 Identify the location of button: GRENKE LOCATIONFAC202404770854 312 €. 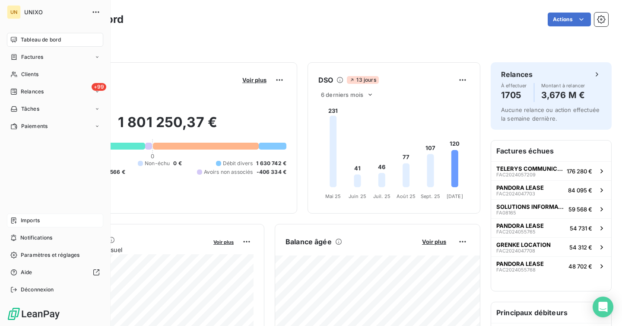
(551, 247).